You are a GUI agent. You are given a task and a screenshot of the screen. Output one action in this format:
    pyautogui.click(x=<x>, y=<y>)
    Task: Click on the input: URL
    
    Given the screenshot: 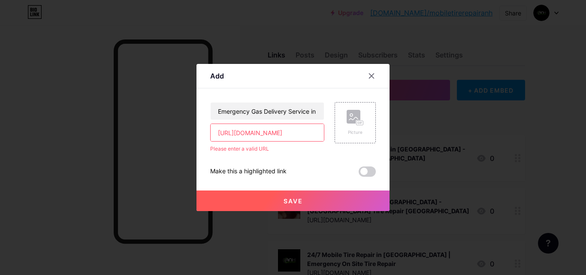 What is the action you would take?
    pyautogui.click(x=267, y=133)
    